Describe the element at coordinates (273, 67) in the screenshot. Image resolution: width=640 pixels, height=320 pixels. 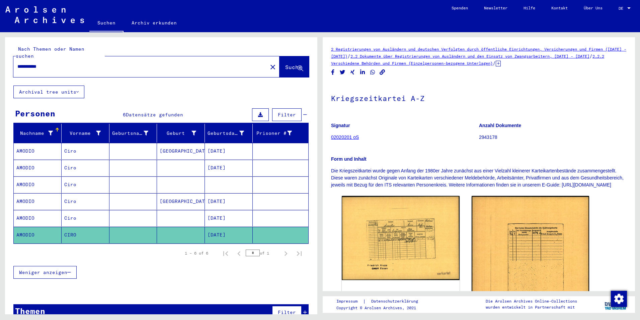
I see `mat-icon: close` at that location.